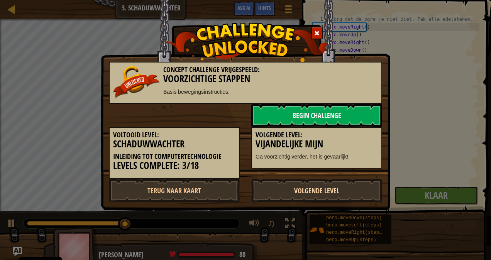 The width and height of the screenshot is (491, 260). I want to click on a: Begin Challenge, so click(317, 116).